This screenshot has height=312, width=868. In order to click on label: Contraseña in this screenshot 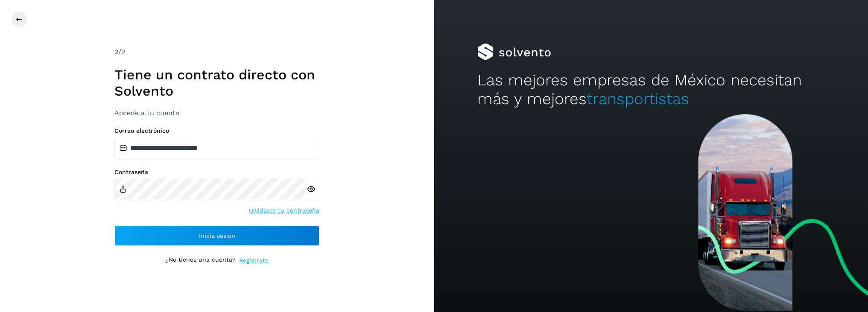, I will do `click(217, 172)`.